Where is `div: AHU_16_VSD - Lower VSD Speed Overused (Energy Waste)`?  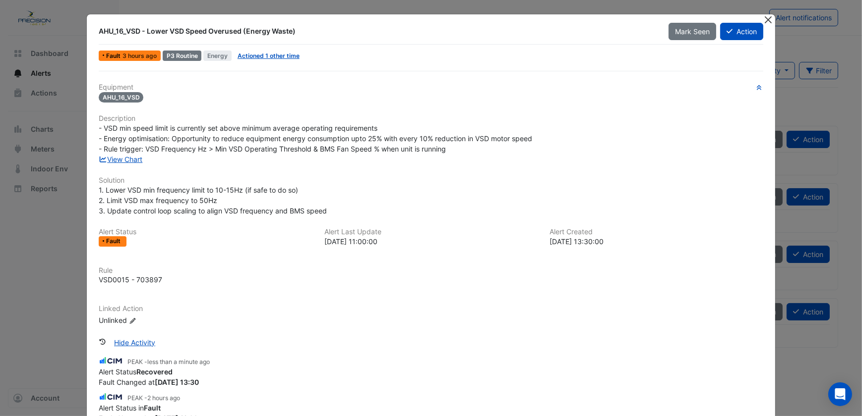
div: AHU_16_VSD - Lower VSD Speed Overused (Energy Waste) is located at coordinates (377, 31).